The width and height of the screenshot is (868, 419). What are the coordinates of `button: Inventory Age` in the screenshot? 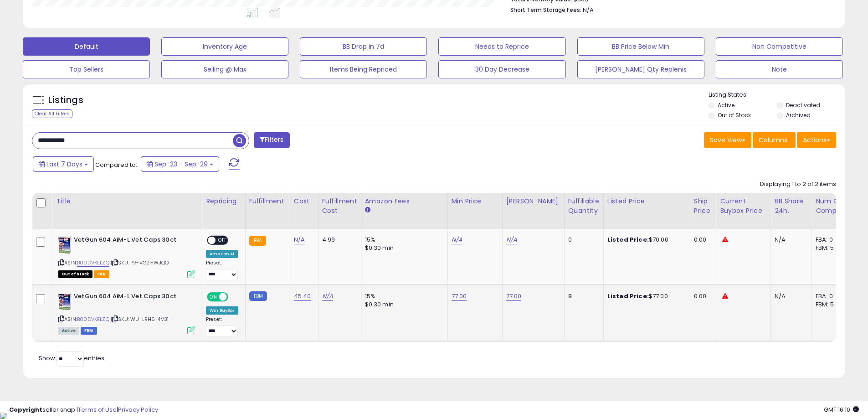 It's located at (225, 47).